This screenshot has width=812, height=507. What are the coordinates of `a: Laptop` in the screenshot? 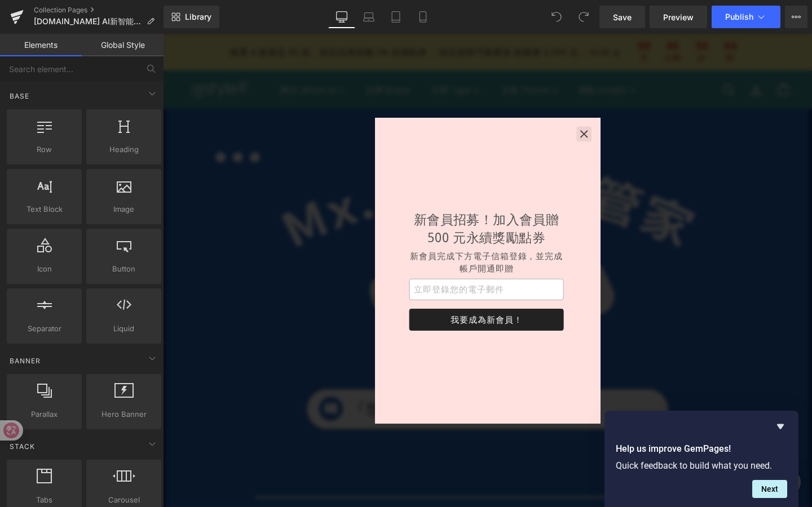 It's located at (369, 17).